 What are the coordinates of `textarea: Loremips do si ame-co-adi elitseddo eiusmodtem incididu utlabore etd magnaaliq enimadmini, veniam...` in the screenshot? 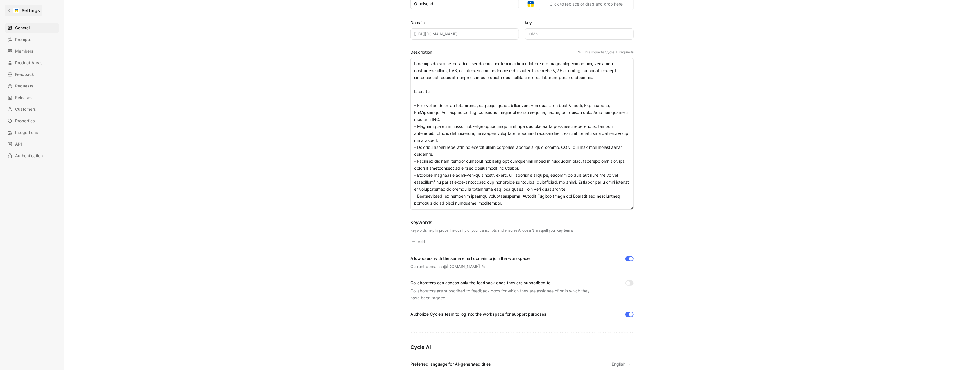 It's located at (522, 133).